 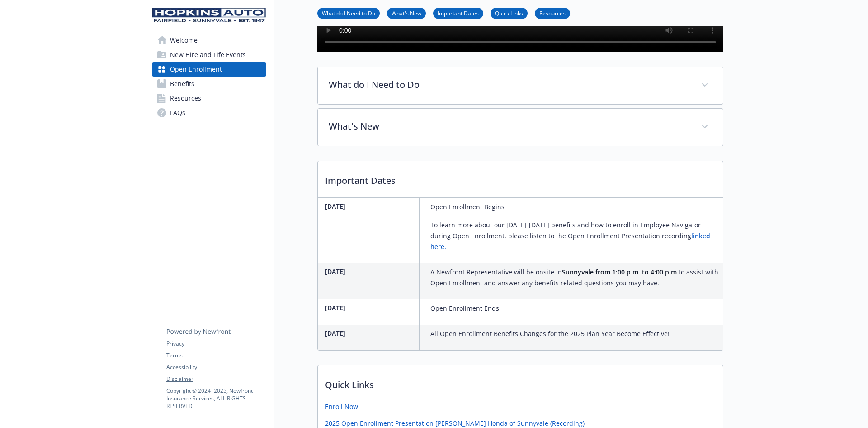 What do you see at coordinates (406, 13) in the screenshot?
I see `a: What's New` at bounding box center [406, 13].